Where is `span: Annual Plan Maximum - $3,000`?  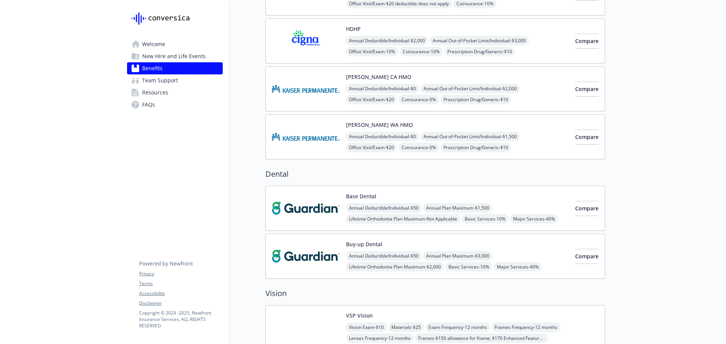 span: Annual Plan Maximum - $3,000 is located at coordinates (457, 256).